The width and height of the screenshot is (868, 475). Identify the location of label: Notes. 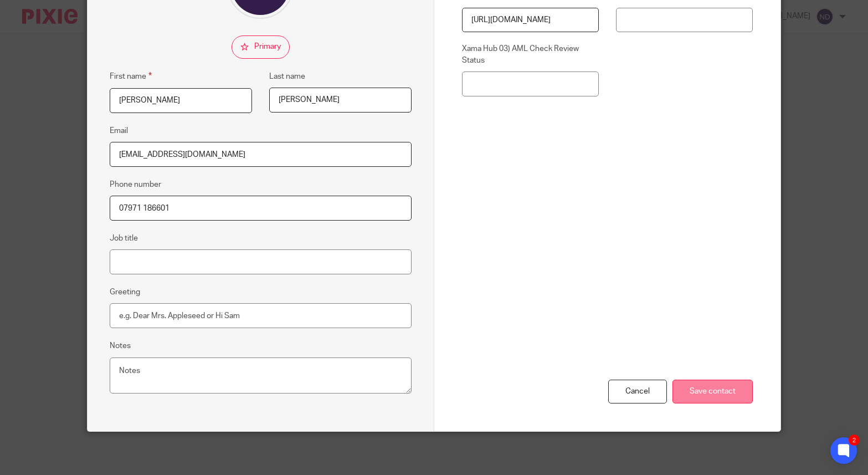
(120, 346).